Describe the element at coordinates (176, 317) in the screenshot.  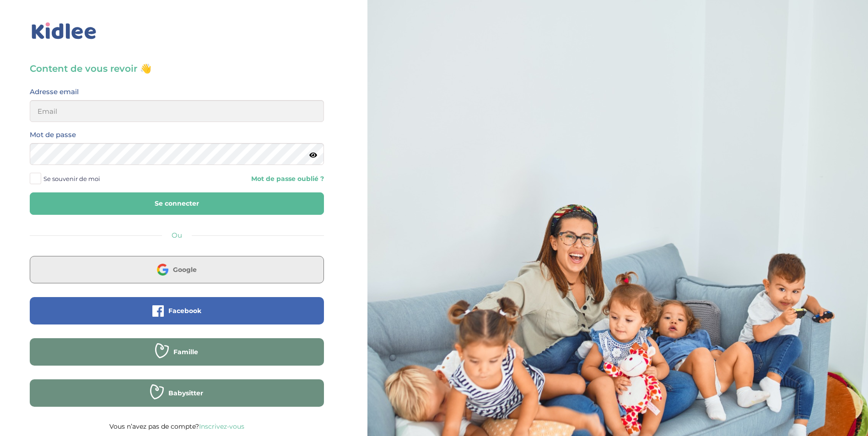
I see `a: Facebook` at that location.